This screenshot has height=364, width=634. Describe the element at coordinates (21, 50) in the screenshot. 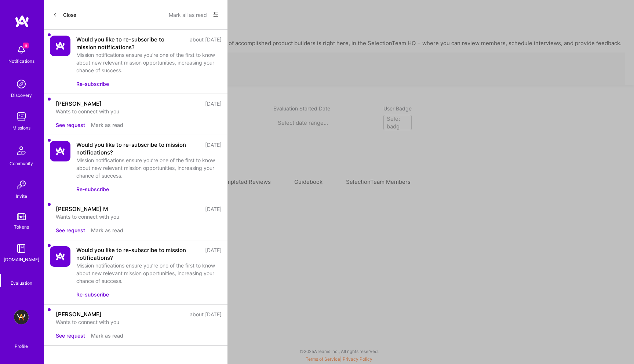

I see `img: bell` at that location.